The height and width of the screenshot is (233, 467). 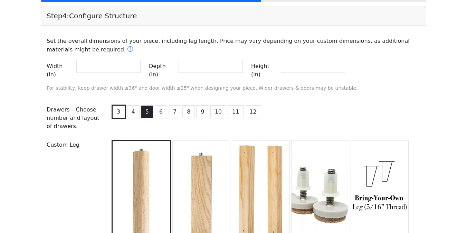 What do you see at coordinates (161, 112) in the screenshot?
I see `button: 6` at bounding box center [161, 112].